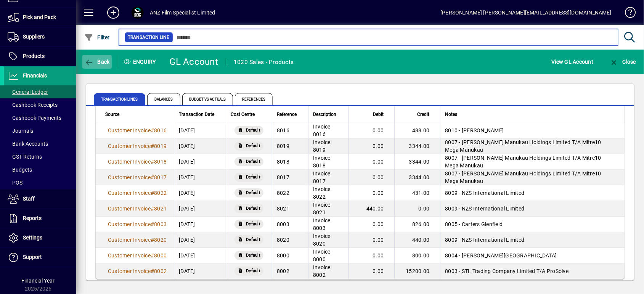 This screenshot has width=644, height=294. Describe the element at coordinates (372, 114) in the screenshot. I see `div: Debit` at that location.